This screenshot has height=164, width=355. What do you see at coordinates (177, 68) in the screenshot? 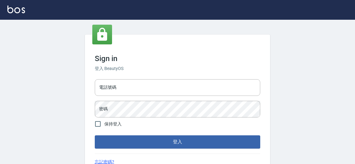
I see `h6: 登入 BeautyOS` at bounding box center [177, 68].